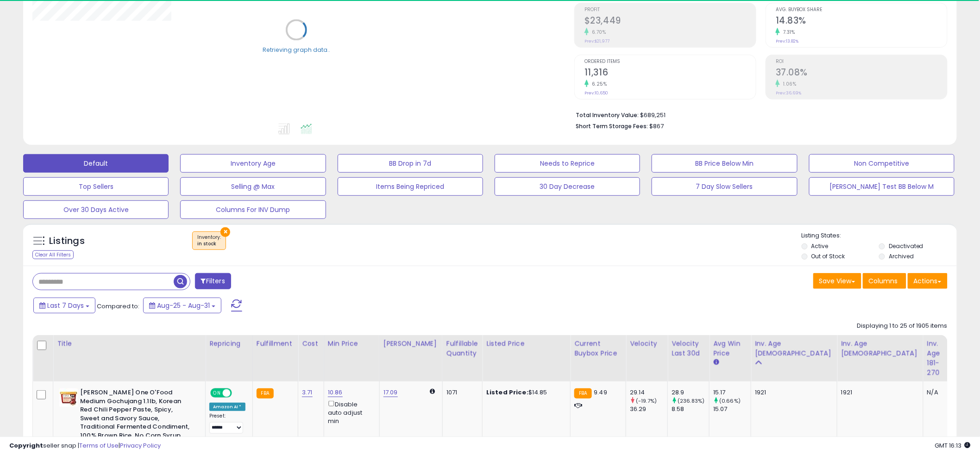 This screenshot has width=980, height=455. Describe the element at coordinates (253, 187) in the screenshot. I see `button: Selling @ Max` at that location.